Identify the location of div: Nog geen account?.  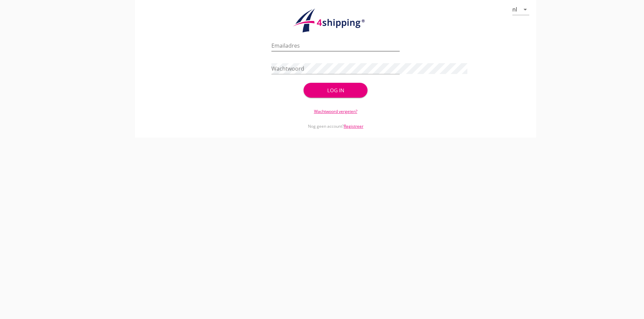
(335, 122).